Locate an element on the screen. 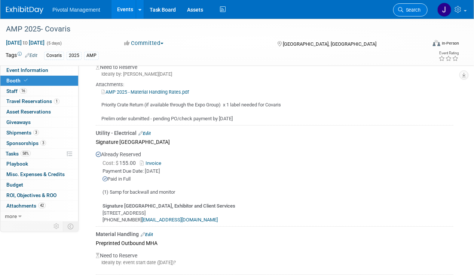  a: Booth is located at coordinates (39, 80).